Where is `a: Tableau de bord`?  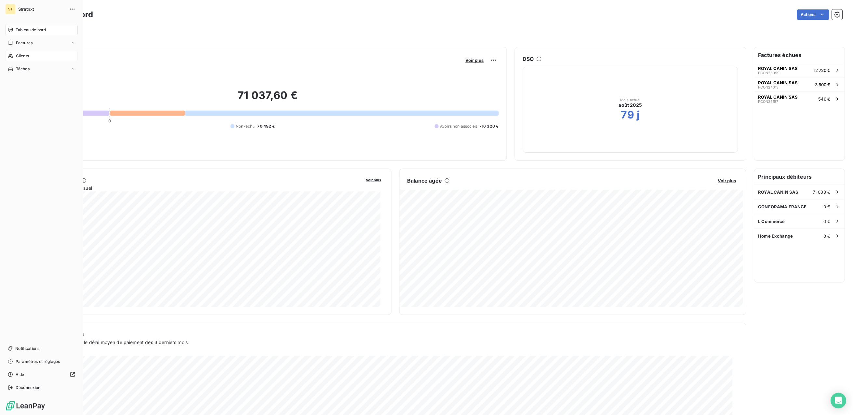
a: Tableau de bord is located at coordinates (41, 30).